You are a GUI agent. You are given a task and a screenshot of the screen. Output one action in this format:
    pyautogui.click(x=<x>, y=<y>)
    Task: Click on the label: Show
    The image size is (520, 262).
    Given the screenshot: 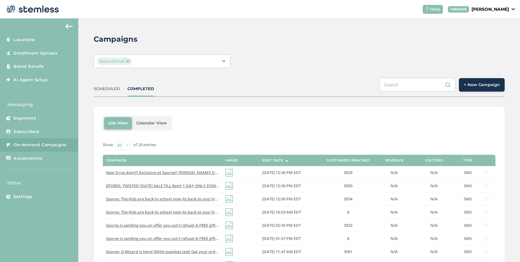 What is the action you would take?
    pyautogui.click(x=108, y=145)
    